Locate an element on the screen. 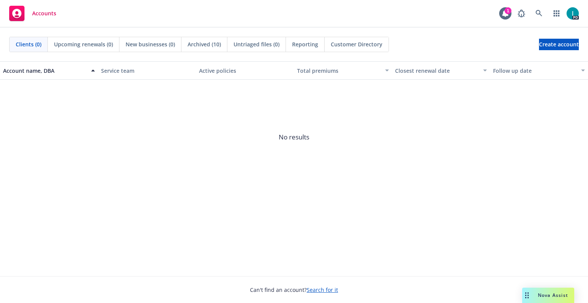  button: Service team is located at coordinates (147, 70).